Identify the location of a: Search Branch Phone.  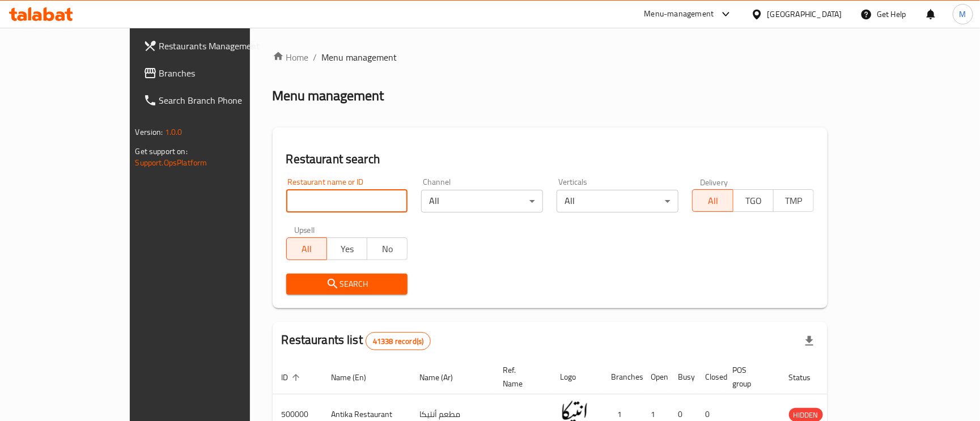
(213, 100).